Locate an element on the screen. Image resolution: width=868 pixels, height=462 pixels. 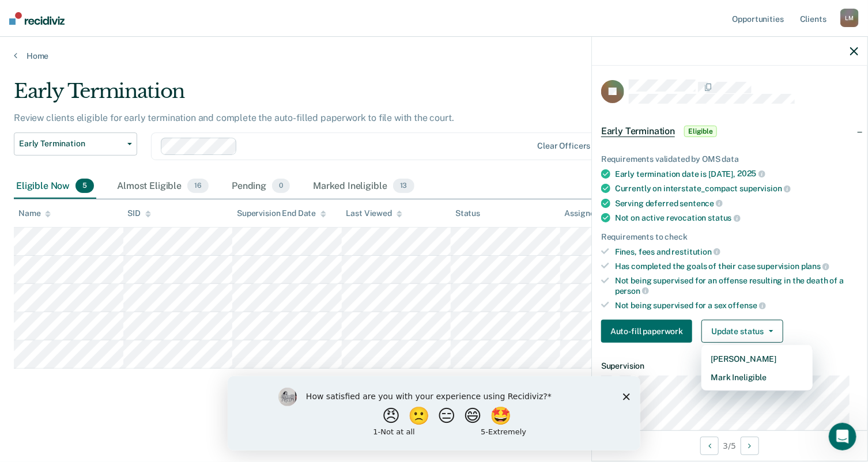
span: 2025 is located at coordinates (751, 173).